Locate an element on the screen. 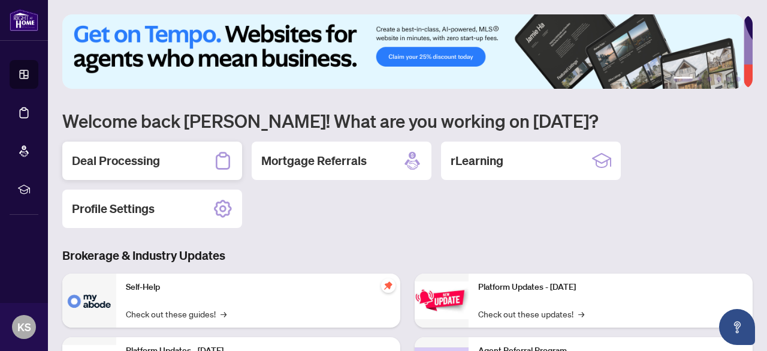 This screenshot has width=767, height=351. button: Open asap is located at coordinates (737, 327).